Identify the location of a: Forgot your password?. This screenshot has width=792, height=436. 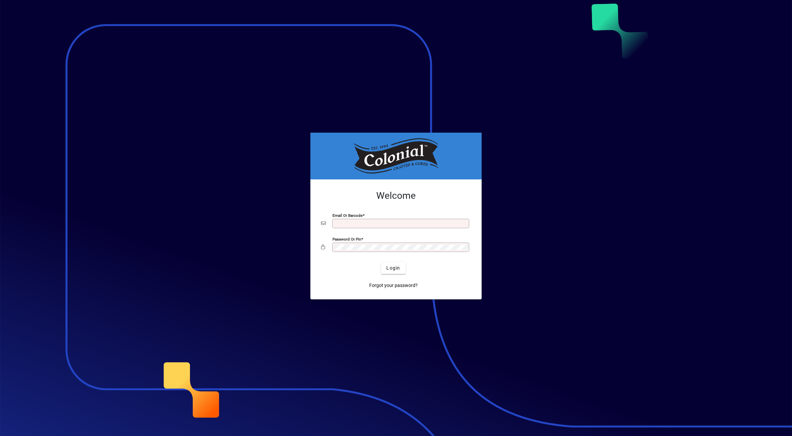
(393, 285).